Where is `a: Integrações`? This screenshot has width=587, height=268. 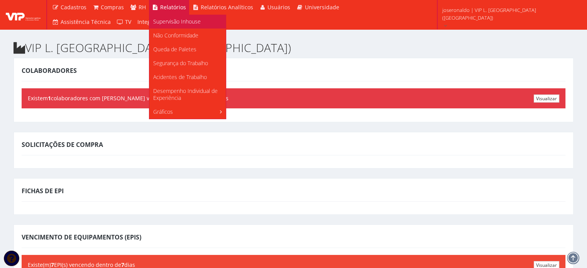 a: Integrações is located at coordinates (152, 22).